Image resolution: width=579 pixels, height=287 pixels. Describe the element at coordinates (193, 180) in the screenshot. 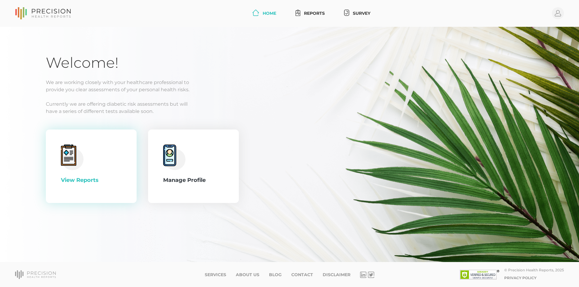

I see `div: Manage Profile` at that location.